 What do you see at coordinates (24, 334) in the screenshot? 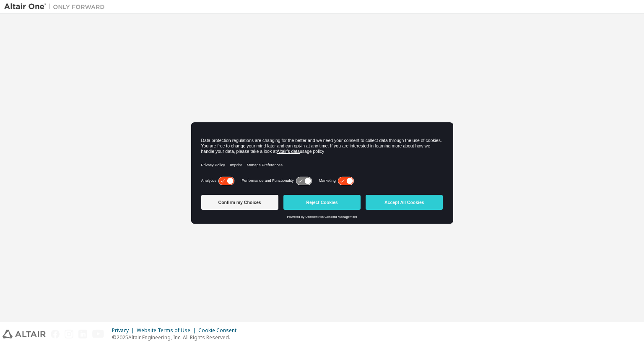
I see `img: altair_logo.svg` at bounding box center [24, 334].